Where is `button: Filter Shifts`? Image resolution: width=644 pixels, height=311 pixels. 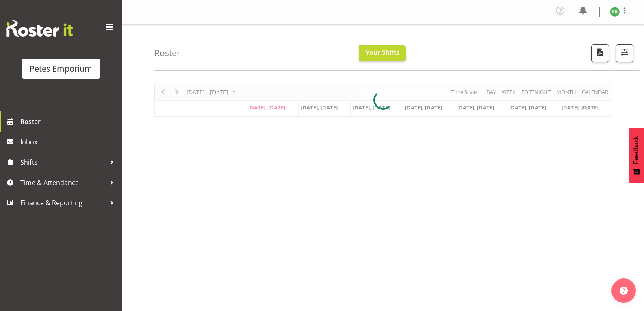 button: Filter Shifts is located at coordinates (625, 53).